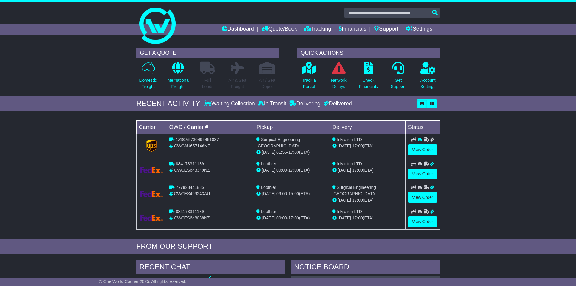  Describe the element at coordinates (386, 29) in the screenshot. I see `a: Support` at that location.